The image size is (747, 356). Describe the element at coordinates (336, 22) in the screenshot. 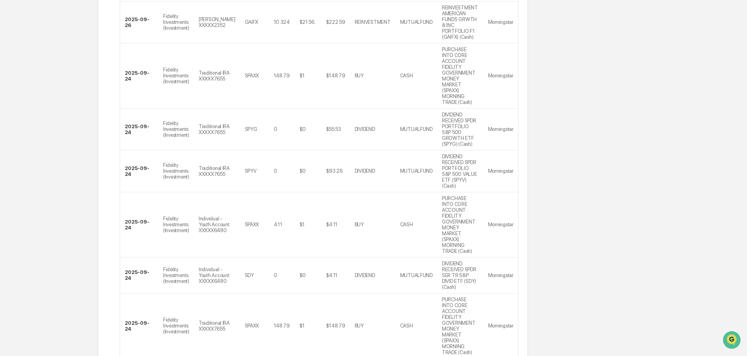

I see `div: $222.59` at that location.